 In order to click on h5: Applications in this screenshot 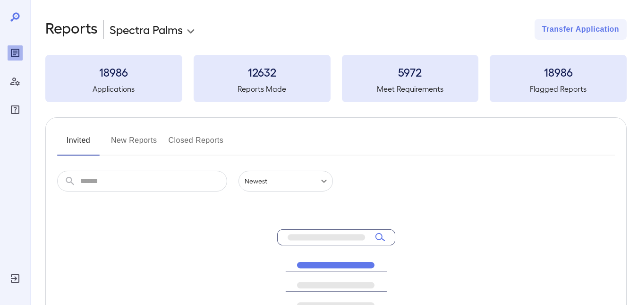, I will do `click(114, 89)`.